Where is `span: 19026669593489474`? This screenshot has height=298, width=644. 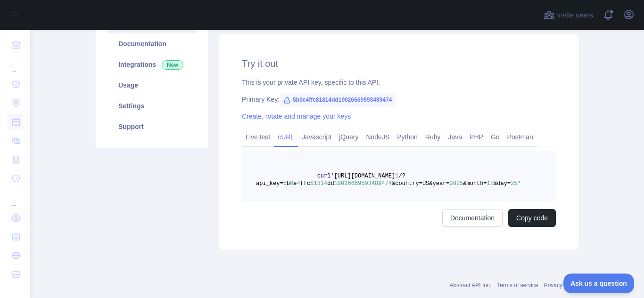 span: 19026669593489474 is located at coordinates (363, 184).